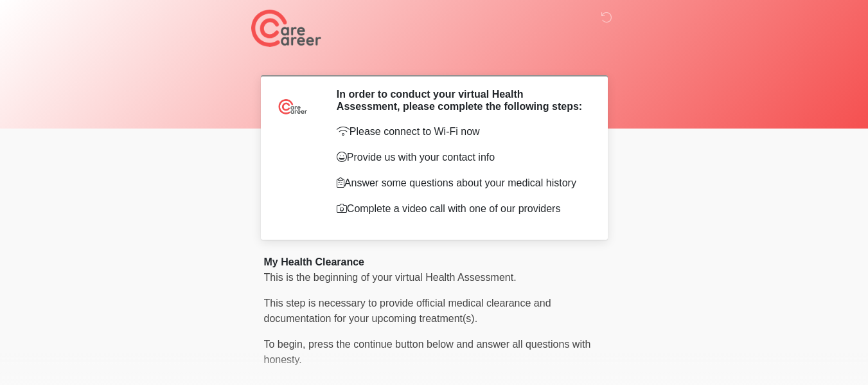 Image resolution: width=868 pixels, height=385 pixels. Describe the element at coordinates (407, 311) in the screenshot. I see `span: This step is necessary to provide official medical clearance and documentation for your upcoming ...` at that location.